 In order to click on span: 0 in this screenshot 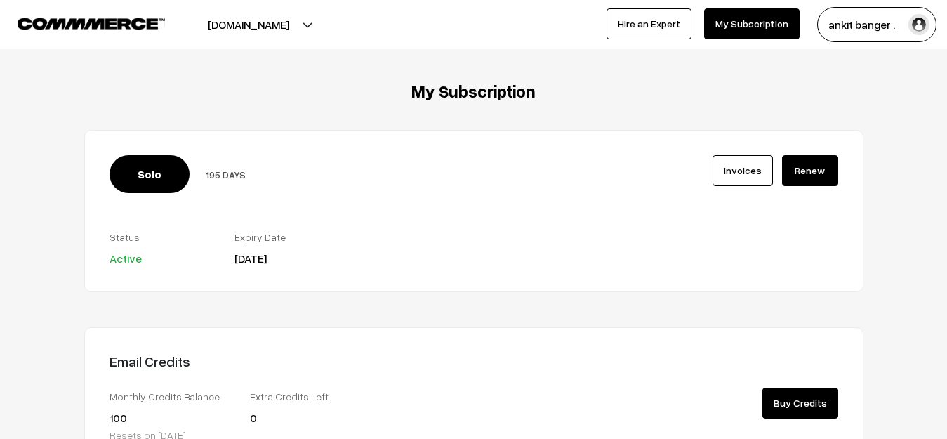, I will do `click(254, 418)`.